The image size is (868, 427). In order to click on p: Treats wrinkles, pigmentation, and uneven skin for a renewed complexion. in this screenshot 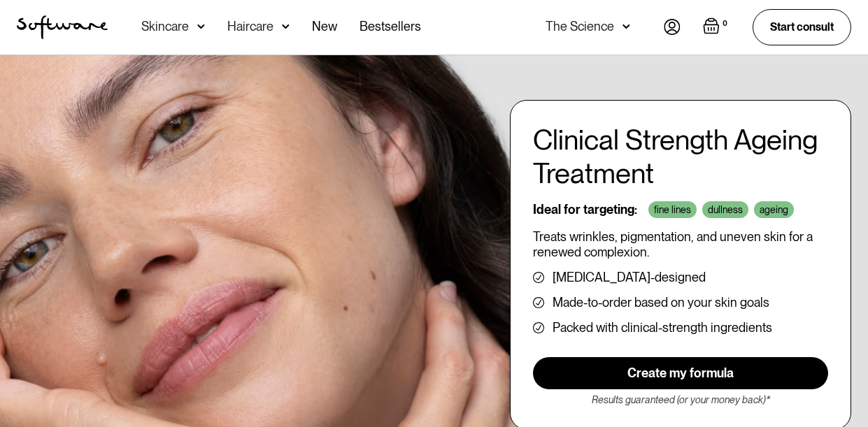, I will do `click(681, 244)`.